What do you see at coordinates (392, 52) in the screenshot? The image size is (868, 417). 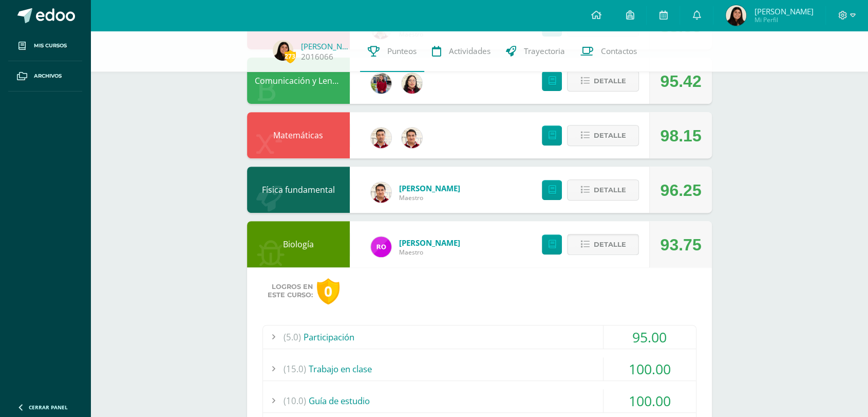 I see `a: Punteos` at bounding box center [392, 52].